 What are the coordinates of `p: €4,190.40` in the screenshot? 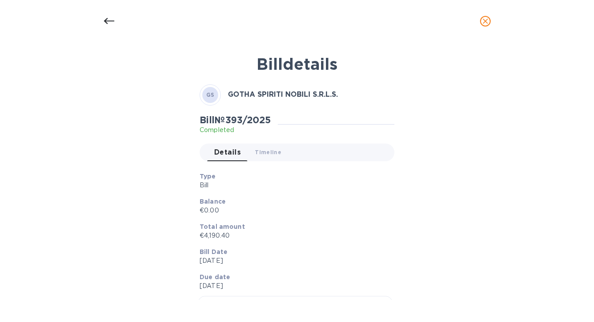 It's located at (293, 235).